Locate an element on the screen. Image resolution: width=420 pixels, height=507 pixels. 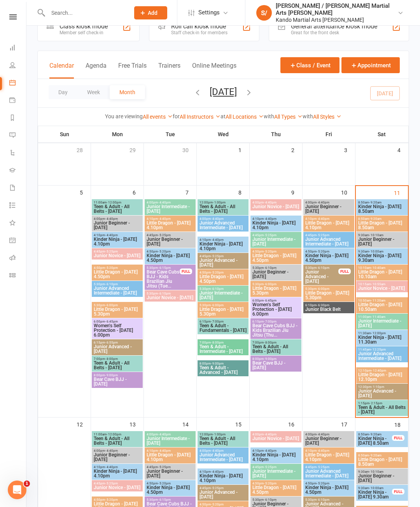
span: 11:30am is located at coordinates (382, 333).